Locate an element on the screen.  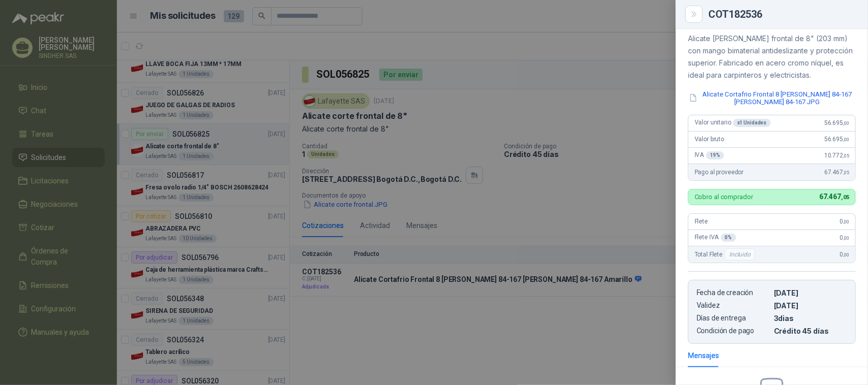
p: 3 dias is located at coordinates (811, 318).